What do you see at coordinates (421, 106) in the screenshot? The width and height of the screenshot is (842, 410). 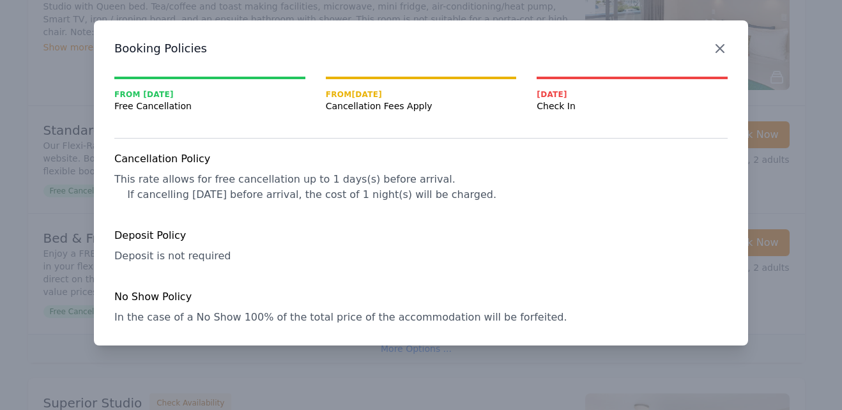 I see `span: Cancellation Fees Apply` at bounding box center [421, 106].